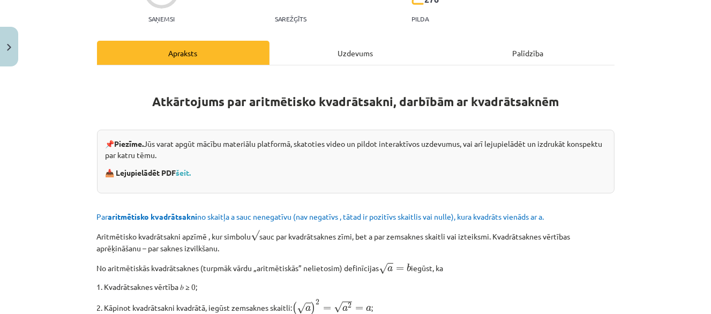 This screenshot has width=711, height=314. What do you see at coordinates (161, 19) in the screenshot?
I see `p: Saņemsi` at bounding box center [161, 19].